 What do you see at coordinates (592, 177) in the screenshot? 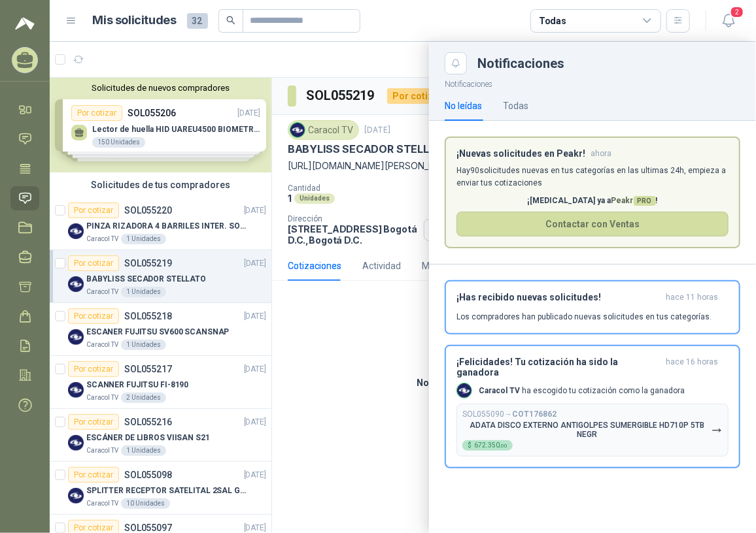
I see `p: Hay 90 solicitudes nuevas en tus categorías en las ultimas 24h, empieza a enviar tus cotizaciones` at bounding box center [592, 177].